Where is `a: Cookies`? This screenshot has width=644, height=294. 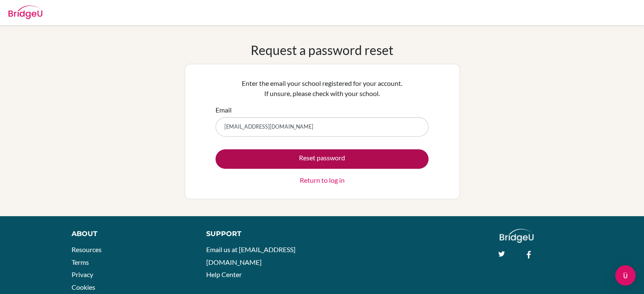
a: Cookies is located at coordinates (83, 287).